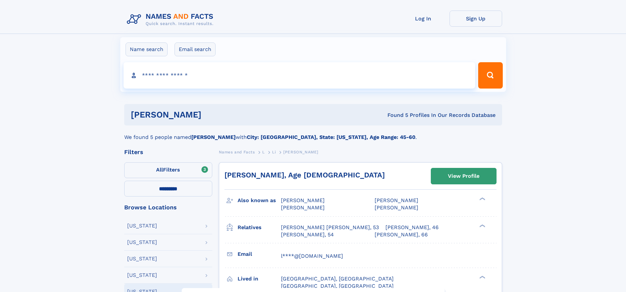 The image size is (626, 292). I want to click on div: Filters, so click(168, 152).